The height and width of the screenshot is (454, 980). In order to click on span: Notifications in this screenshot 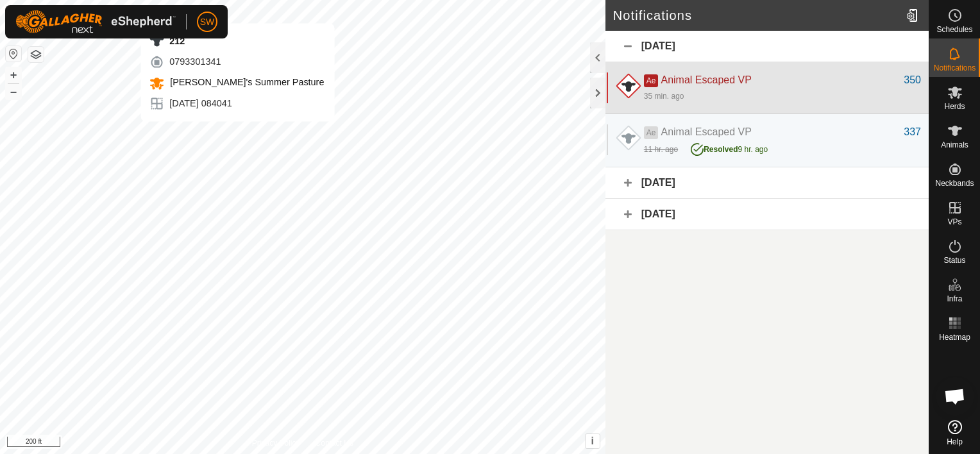, I will do `click(954, 68)`.